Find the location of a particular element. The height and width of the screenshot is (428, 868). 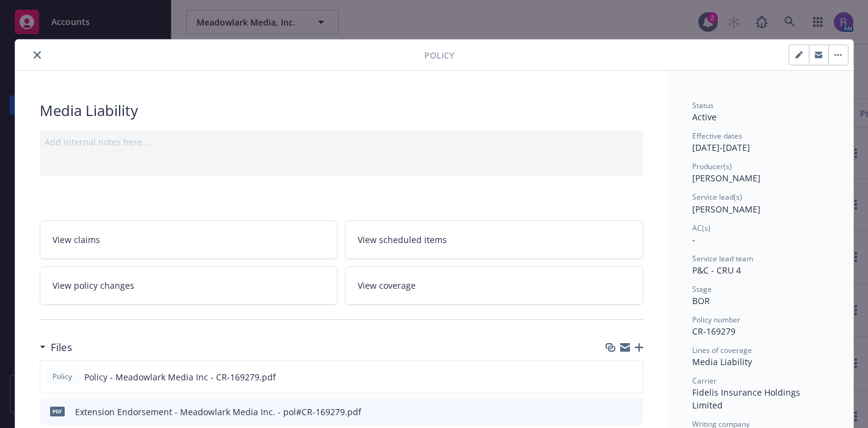

span: Carrier is located at coordinates (704, 380).